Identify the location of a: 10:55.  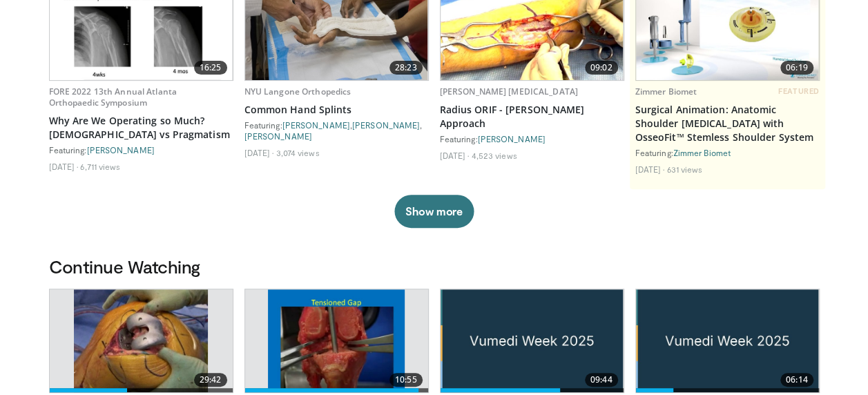
(336, 341).